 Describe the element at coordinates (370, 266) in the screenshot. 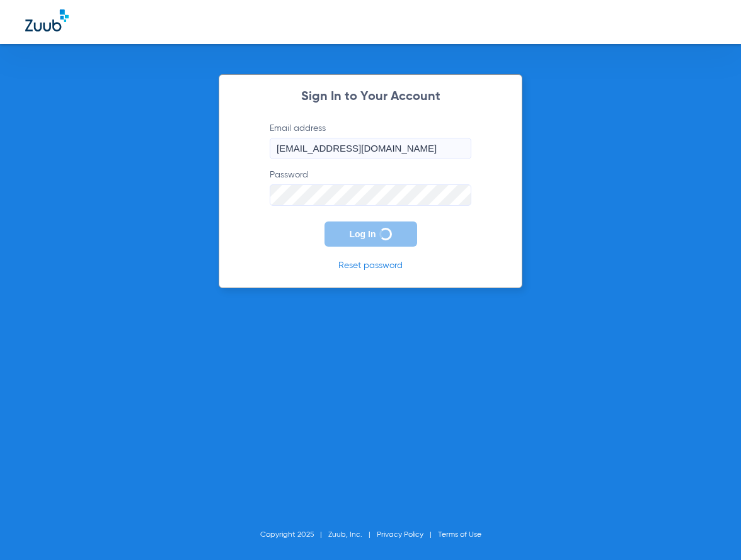

I see `a: Reset password` at that location.